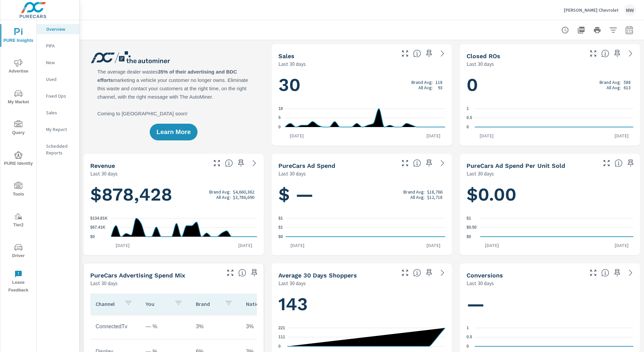 The height and width of the screenshot is (352, 644). What do you see at coordinates (472, 228) in the screenshot?
I see `text: $0.50` at bounding box center [472, 228].